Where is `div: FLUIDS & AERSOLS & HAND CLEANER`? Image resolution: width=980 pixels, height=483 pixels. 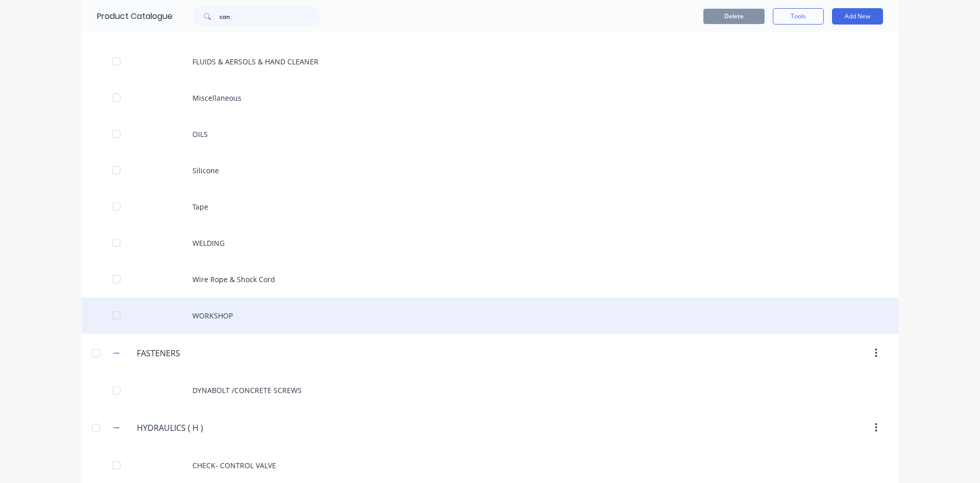 div: FLUIDS & AERSOLS & HAND CLEANER is located at coordinates (490, 61).